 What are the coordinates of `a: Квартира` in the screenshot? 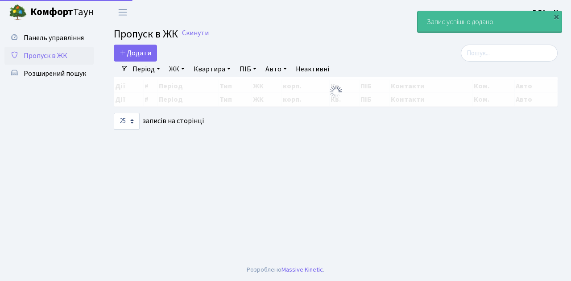 It's located at (212, 69).